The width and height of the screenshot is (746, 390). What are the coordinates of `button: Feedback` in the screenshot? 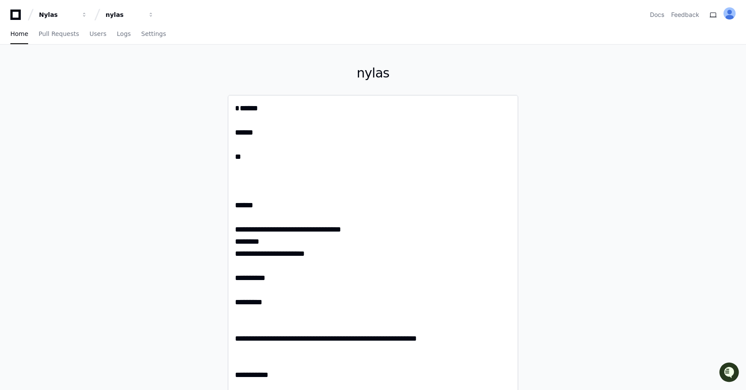 It's located at (685, 15).